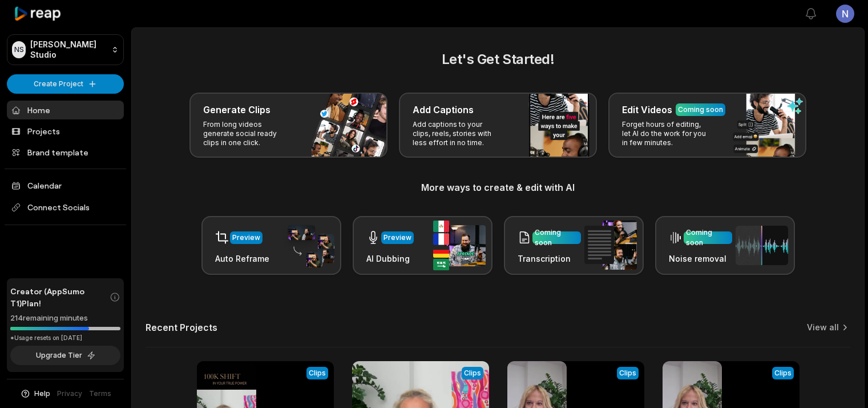 The width and height of the screenshot is (868, 408). Describe the element at coordinates (69, 393) in the screenshot. I see `a: Privacy` at that location.